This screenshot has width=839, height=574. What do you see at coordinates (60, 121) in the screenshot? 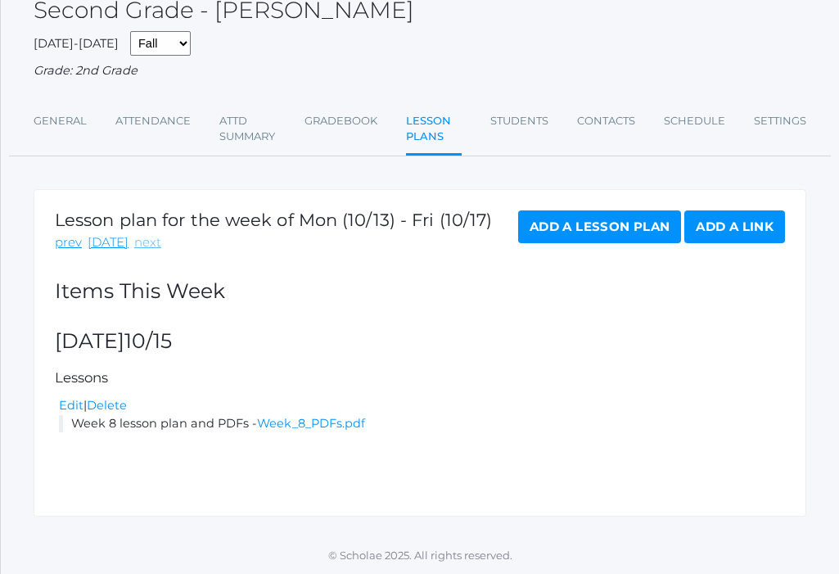
I see `a: General` at bounding box center [60, 121].